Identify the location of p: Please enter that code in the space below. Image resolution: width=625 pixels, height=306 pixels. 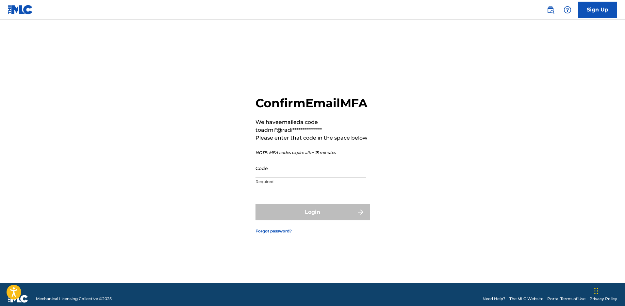
(313, 138).